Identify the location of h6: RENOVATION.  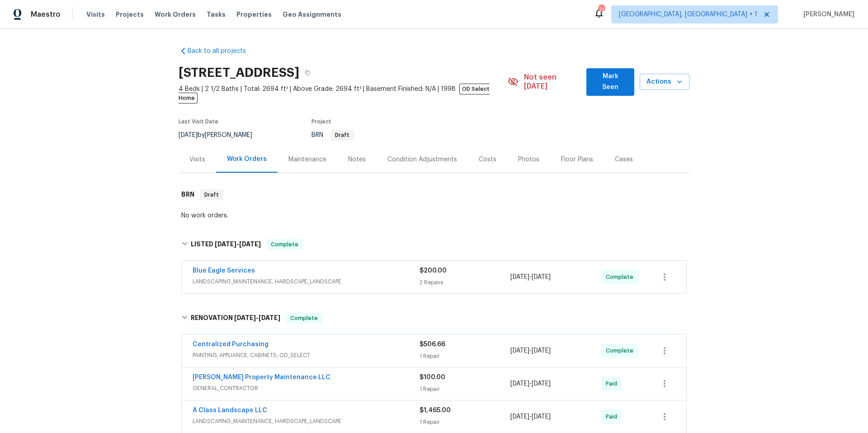
(235, 318).